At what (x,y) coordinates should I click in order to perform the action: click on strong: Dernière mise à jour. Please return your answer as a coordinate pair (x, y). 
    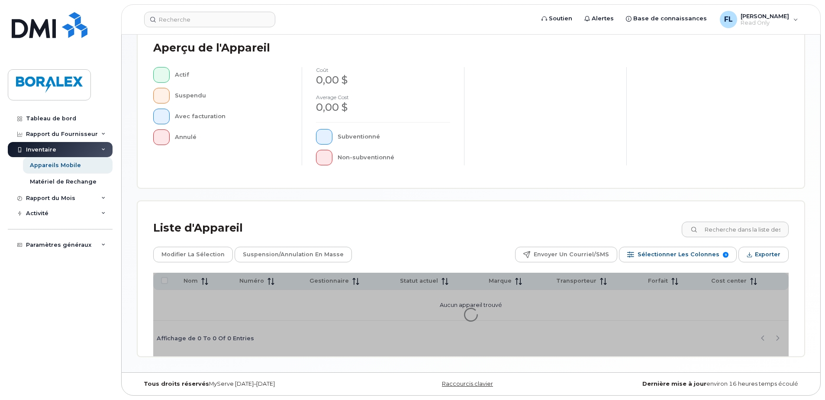
    Looking at the image, I should click on (675, 384).